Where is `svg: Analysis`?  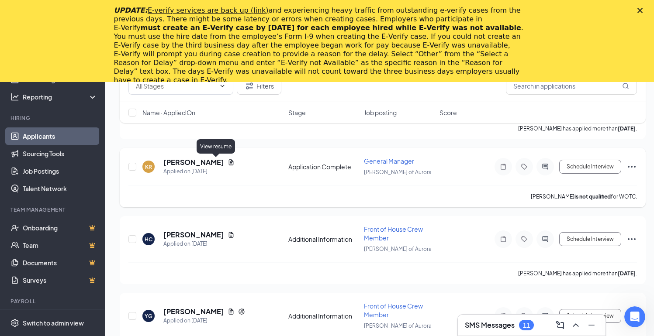 svg: Analysis is located at coordinates (15, 97).